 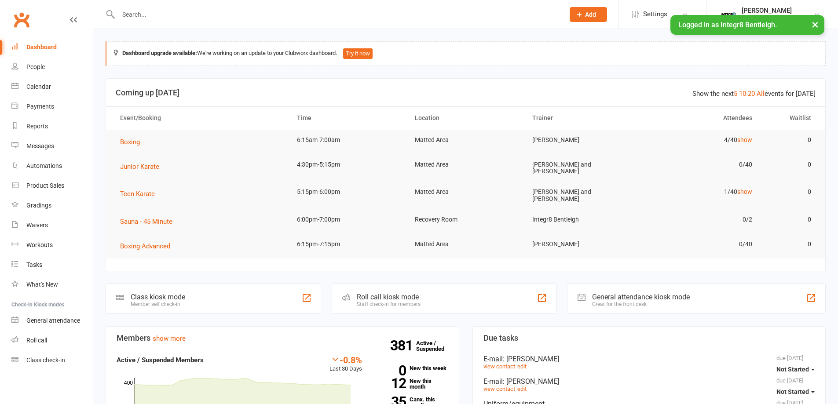 I want to click on button: Sauna - 45 Minute, so click(x=149, y=222).